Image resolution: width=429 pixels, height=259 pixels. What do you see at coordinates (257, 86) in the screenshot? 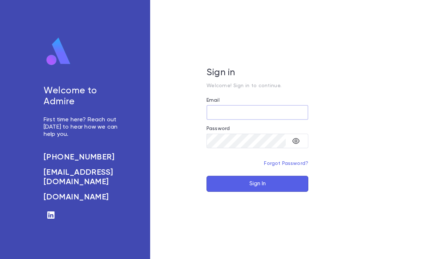
I see `p: Welcome! Sign in to continue.` at bounding box center [257, 86].